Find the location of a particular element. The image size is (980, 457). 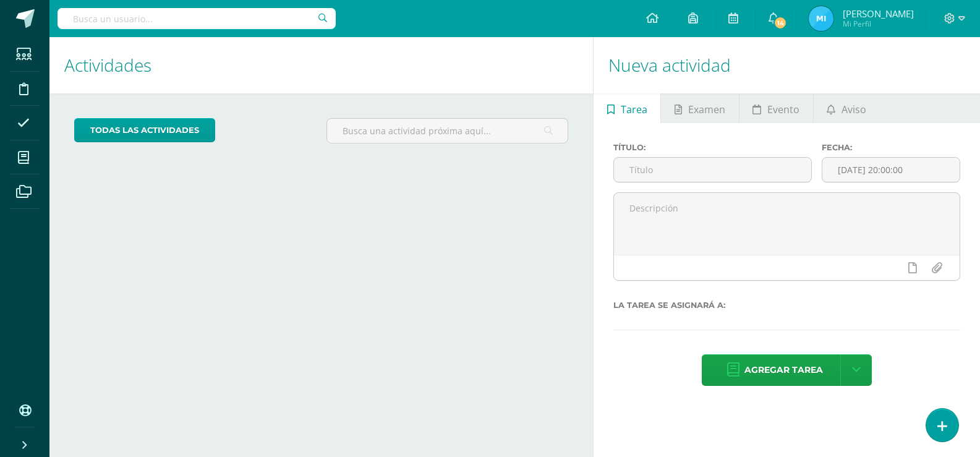

h1: Nueva actividad is located at coordinates (787, 65).